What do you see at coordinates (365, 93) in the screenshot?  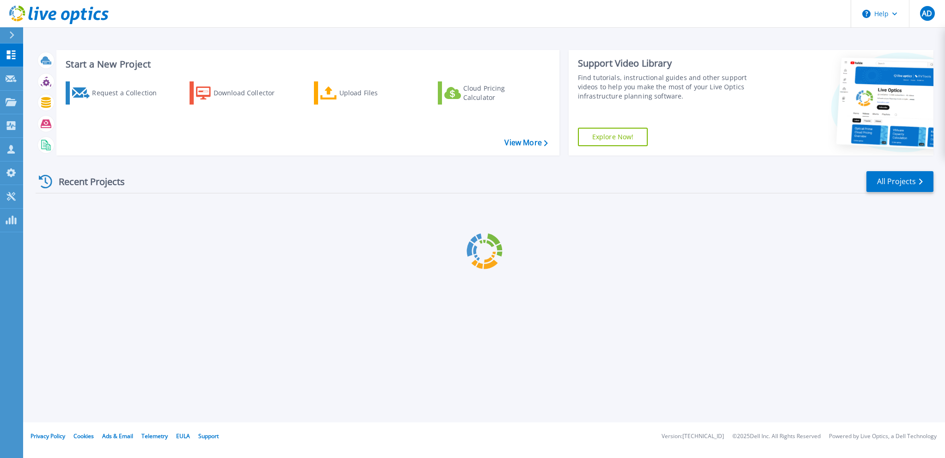 I see `a: Upload Files` at bounding box center [365, 93].